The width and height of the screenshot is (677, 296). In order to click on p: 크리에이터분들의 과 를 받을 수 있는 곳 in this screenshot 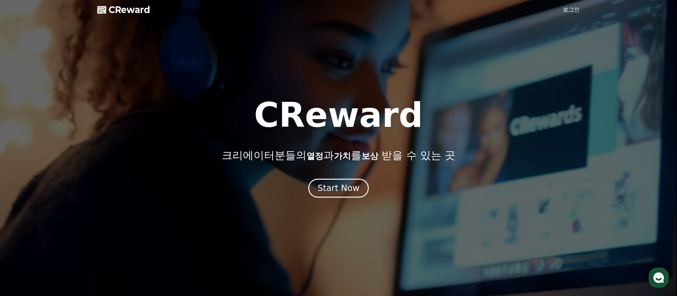, I will do `click(338, 155)`.